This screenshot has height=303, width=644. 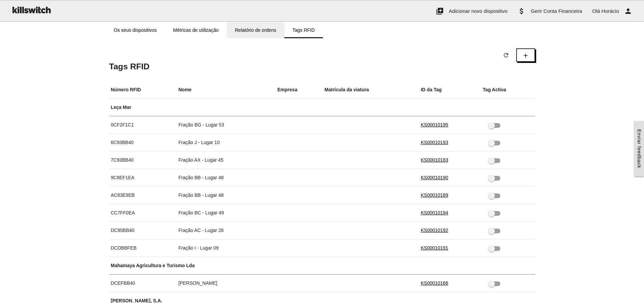 What do you see at coordinates (434, 178) in the screenshot?
I see `a: KS00010190` at bounding box center [434, 178].